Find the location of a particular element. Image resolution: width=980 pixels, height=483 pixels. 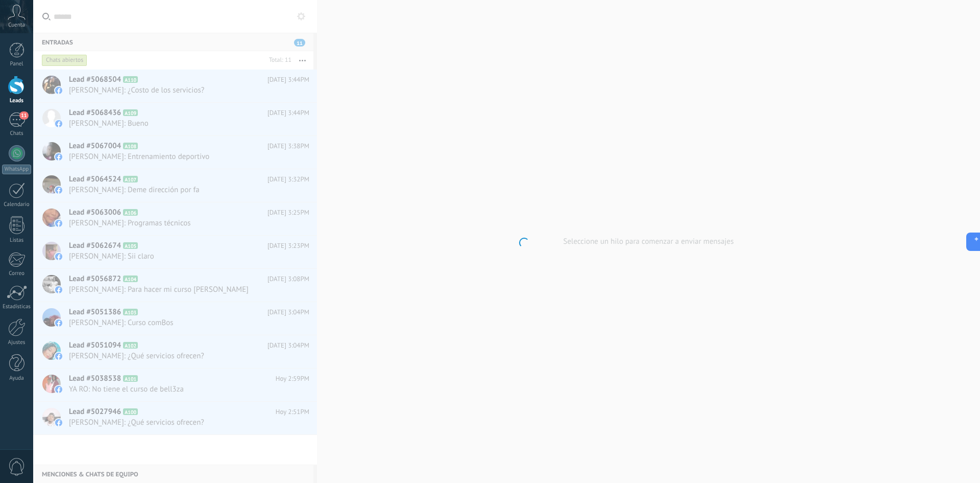

div: Panel is located at coordinates (16, 63).